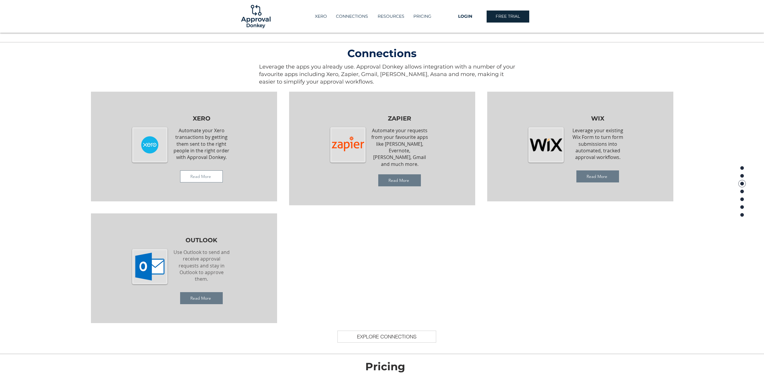 Image resolution: width=764 pixels, height=382 pixels. What do you see at coordinates (387, 74) in the screenshot?
I see `span: Leverage the apps you already use. Approval Donkey allows integration with a number of your favou...` at bounding box center [387, 74].